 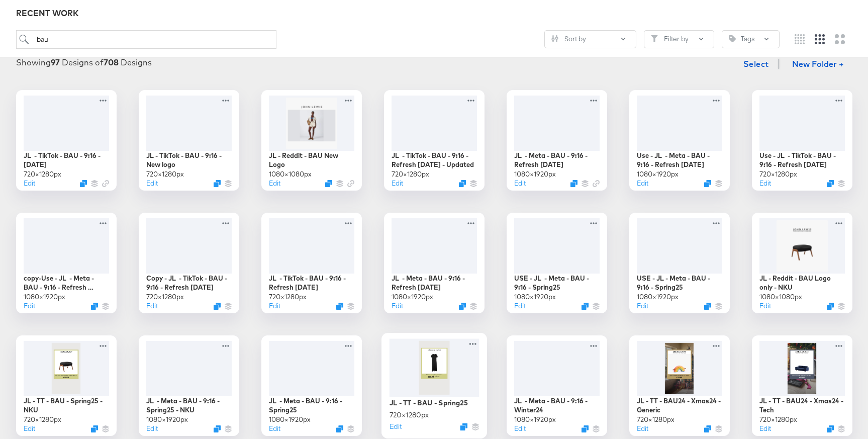 What do you see at coordinates (732, 39) in the screenshot?
I see `svg: Tag` at bounding box center [732, 39].